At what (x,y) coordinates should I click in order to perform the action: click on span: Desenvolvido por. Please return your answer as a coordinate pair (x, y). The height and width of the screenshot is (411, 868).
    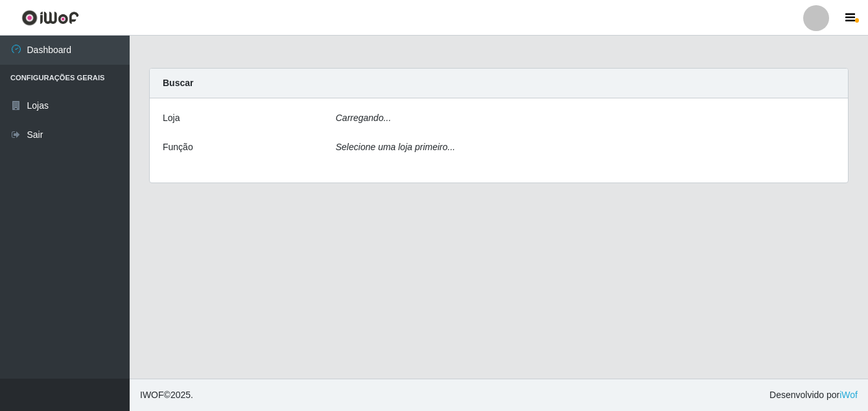
    Looking at the image, I should click on (813, 395).